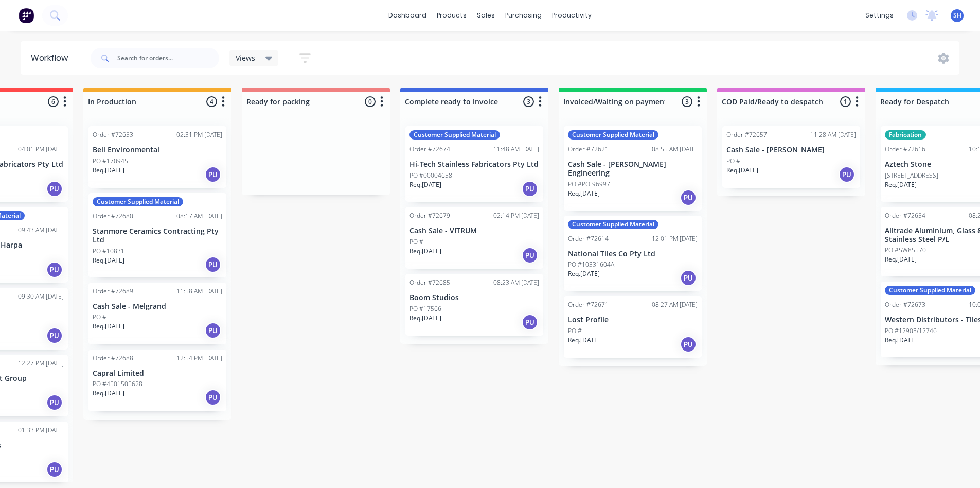 Image resolution: width=980 pixels, height=488 pixels. What do you see at coordinates (113, 216) in the screenshot?
I see `div: Order #72680` at bounding box center [113, 216].